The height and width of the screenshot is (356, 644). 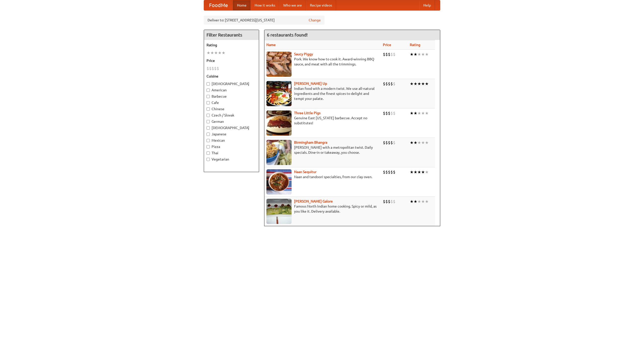 I want to click on label: Vegetarian, so click(x=231, y=159).